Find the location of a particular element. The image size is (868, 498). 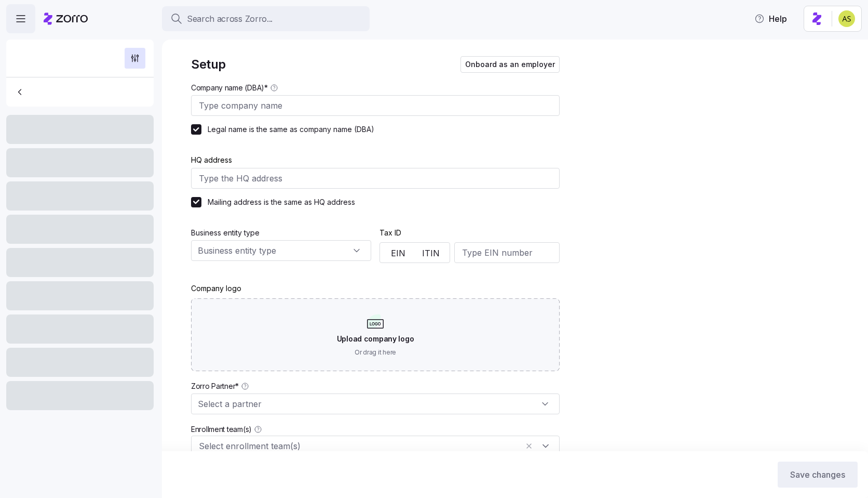

span: Company name (DBA) * is located at coordinates (230, 88).